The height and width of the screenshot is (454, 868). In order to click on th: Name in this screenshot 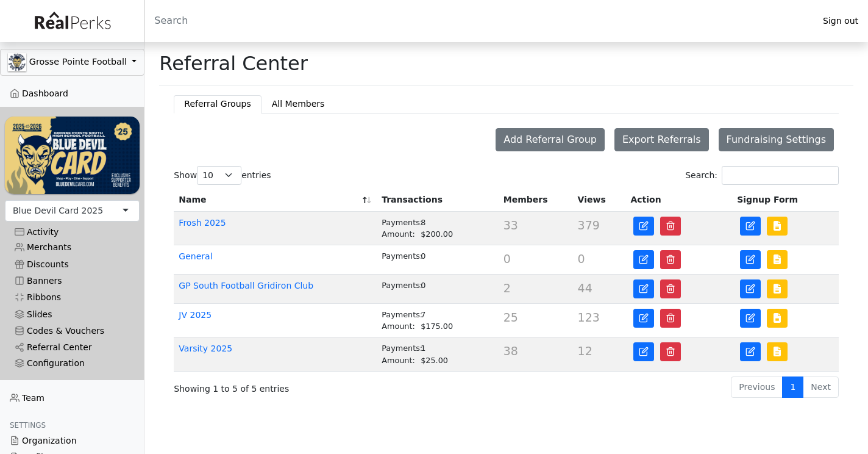, I will do `click(275, 200)`.